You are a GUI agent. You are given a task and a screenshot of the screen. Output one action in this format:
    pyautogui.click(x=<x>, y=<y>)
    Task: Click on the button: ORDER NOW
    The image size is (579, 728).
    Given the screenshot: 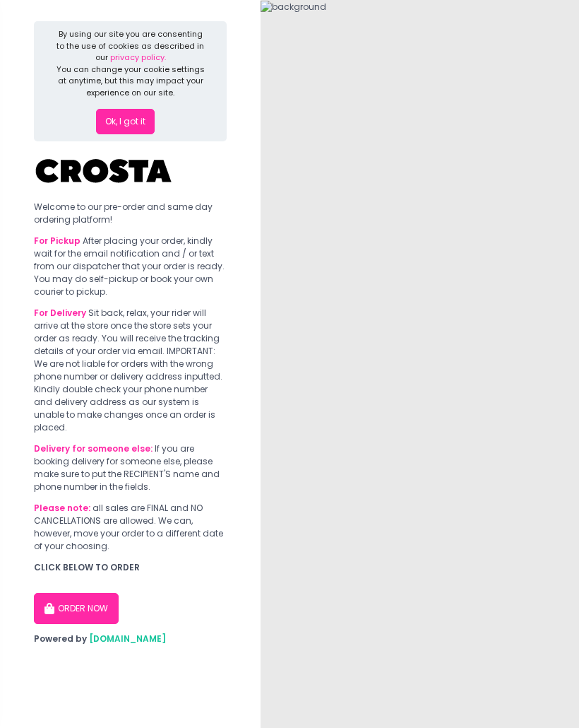 What is the action you would take?
    pyautogui.click(x=76, y=608)
    